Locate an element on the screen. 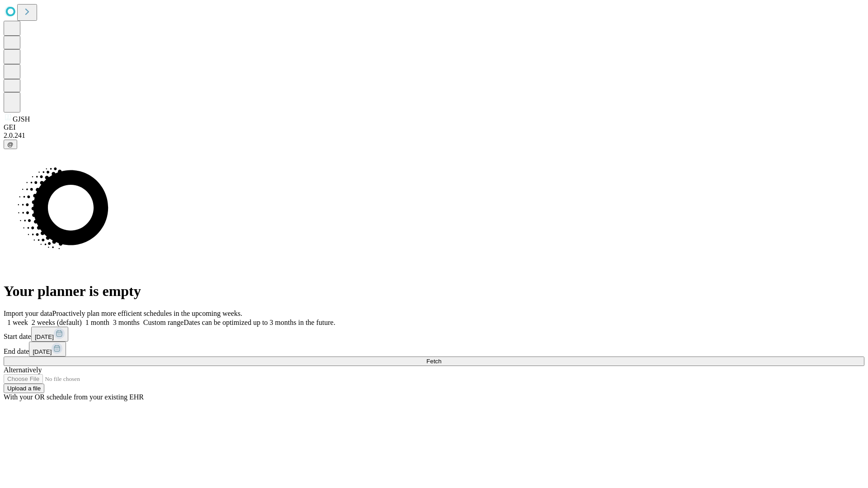 This screenshot has height=488, width=868. button: Fetch is located at coordinates (434, 361).